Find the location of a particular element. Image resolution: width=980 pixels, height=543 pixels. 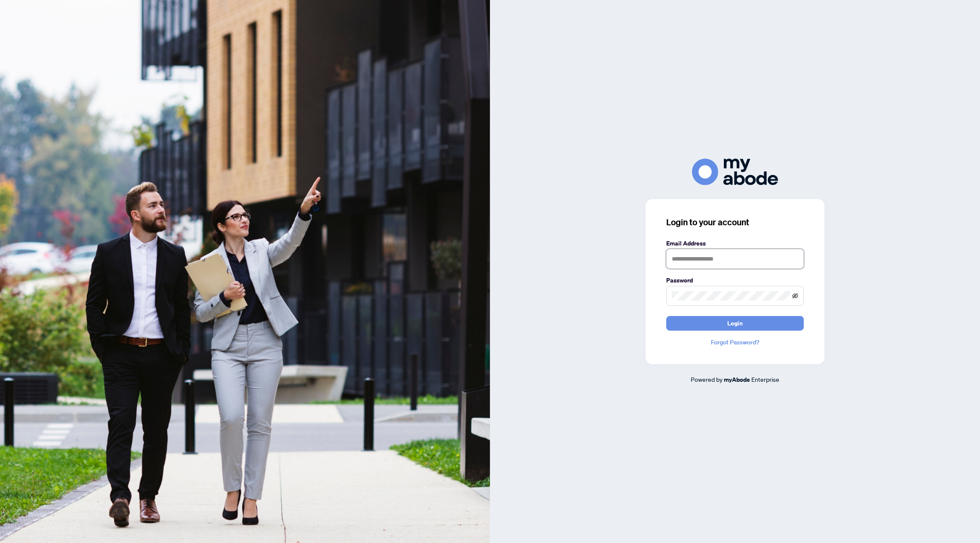

label: Email Address is located at coordinates (735, 243).